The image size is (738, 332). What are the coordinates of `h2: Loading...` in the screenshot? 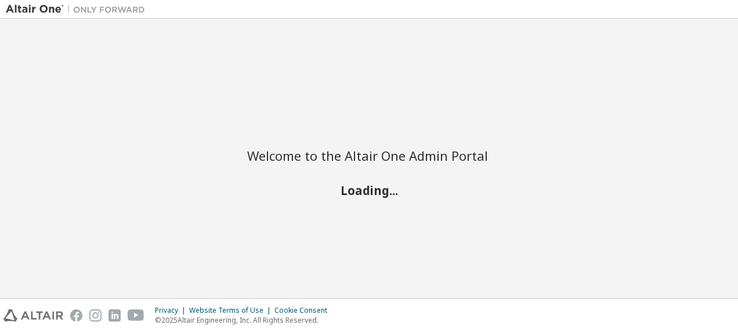 It's located at (369, 190).